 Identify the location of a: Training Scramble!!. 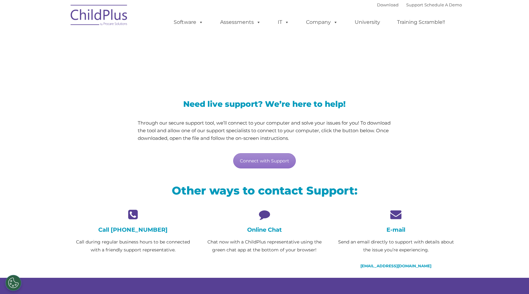
(421, 22).